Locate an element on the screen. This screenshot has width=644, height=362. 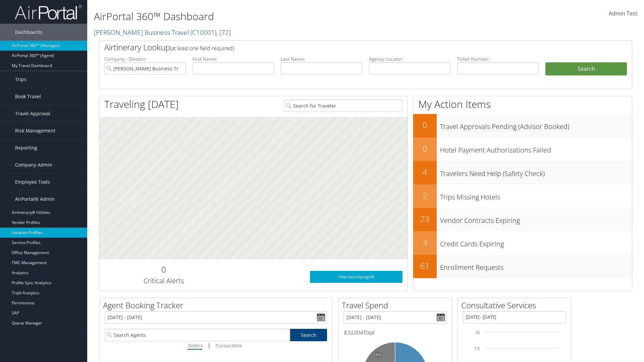
input: Search for Traveler is located at coordinates (343, 106).